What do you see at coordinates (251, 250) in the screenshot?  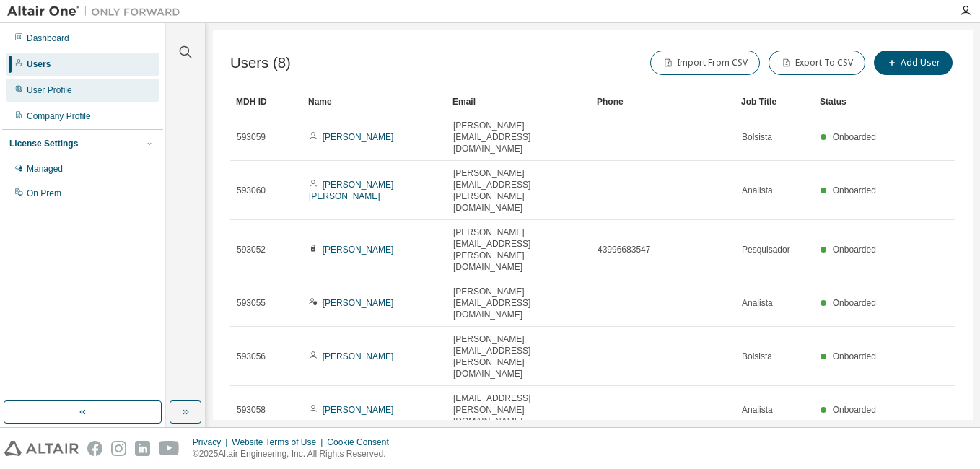 I see `span: 593052` at bounding box center [251, 250].